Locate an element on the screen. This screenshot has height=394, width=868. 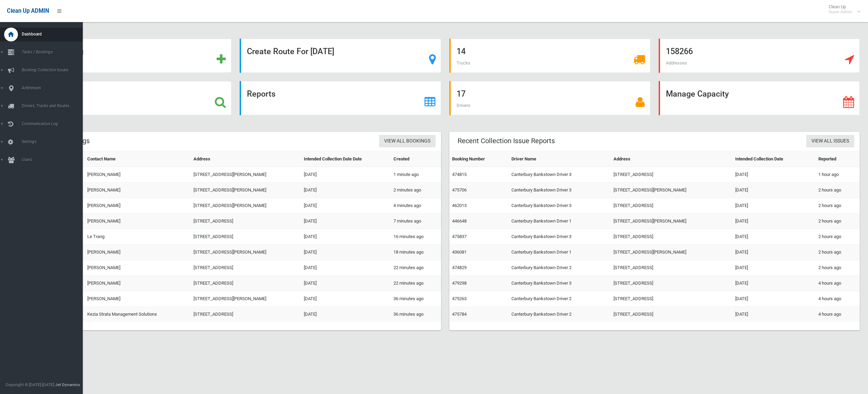
td: Kezia Strata Management Solutions is located at coordinates (137, 315).